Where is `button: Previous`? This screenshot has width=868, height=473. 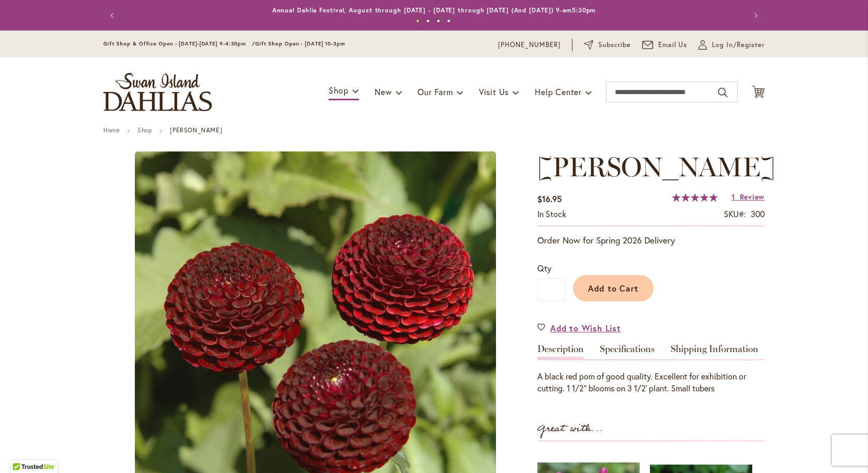 button: Previous is located at coordinates (114, 15).